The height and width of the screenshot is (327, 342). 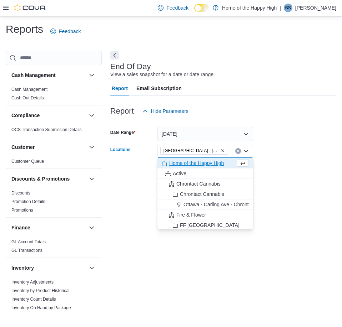 I want to click on h1: Reports, so click(x=24, y=29).